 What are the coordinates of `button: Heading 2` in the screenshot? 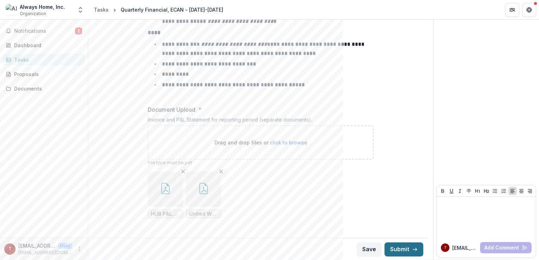 It's located at (487, 191).